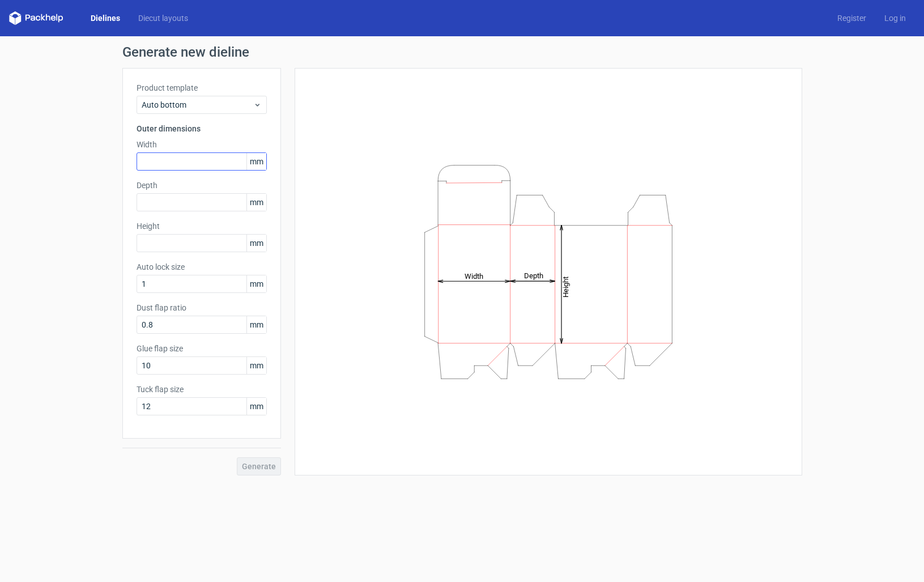 Image resolution: width=924 pixels, height=582 pixels. I want to click on a: Dielines, so click(105, 18).